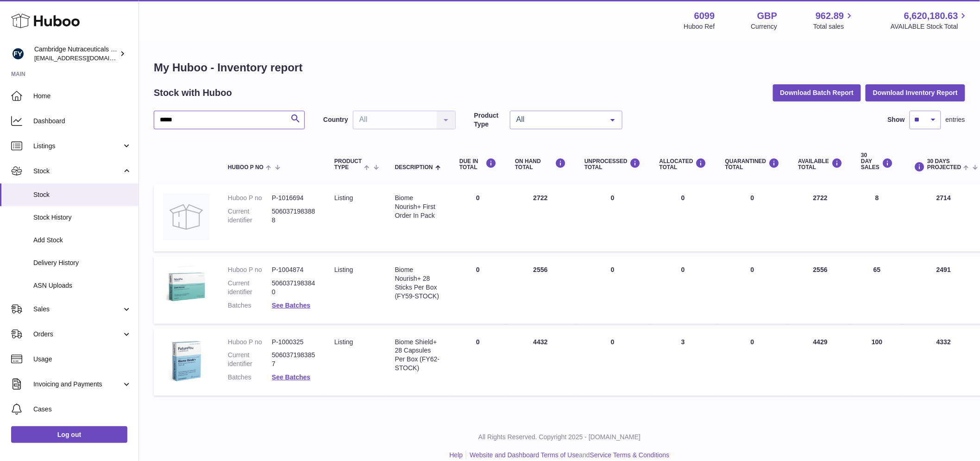 The height and width of the screenshot is (461, 980). I want to click on div: 30 DAY SALES, so click(877, 161).